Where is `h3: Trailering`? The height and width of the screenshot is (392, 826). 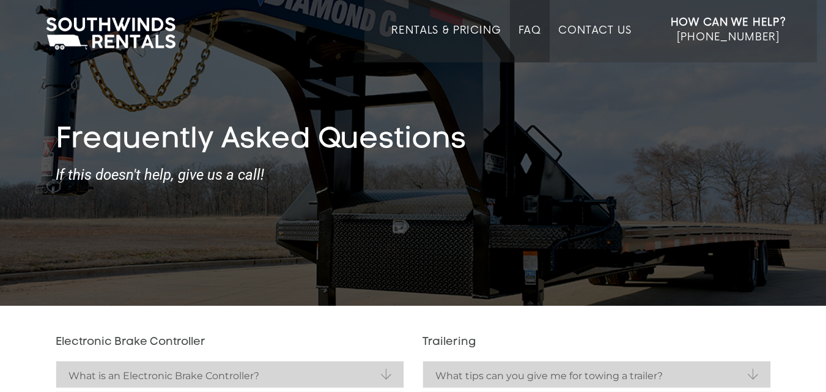 h3: Trailering is located at coordinates (597, 342).